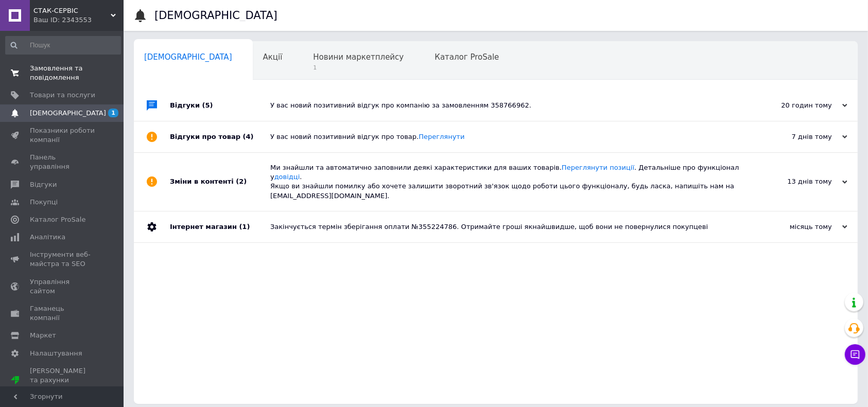 The width and height of the screenshot is (868, 407). Describe the element at coordinates (220, 227) in the screenshot. I see `div: Інтернет магазин` at that location.